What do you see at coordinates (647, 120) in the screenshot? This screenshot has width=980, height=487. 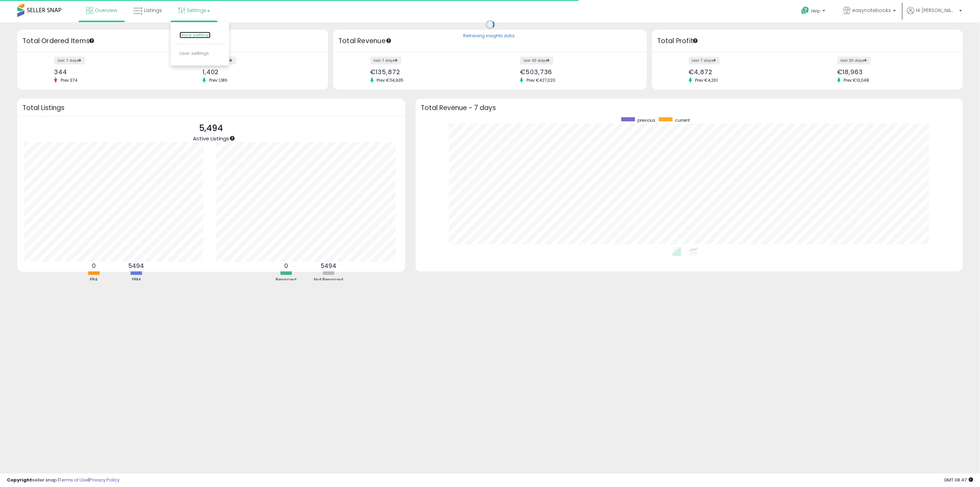 I see `span: previous` at bounding box center [647, 120].